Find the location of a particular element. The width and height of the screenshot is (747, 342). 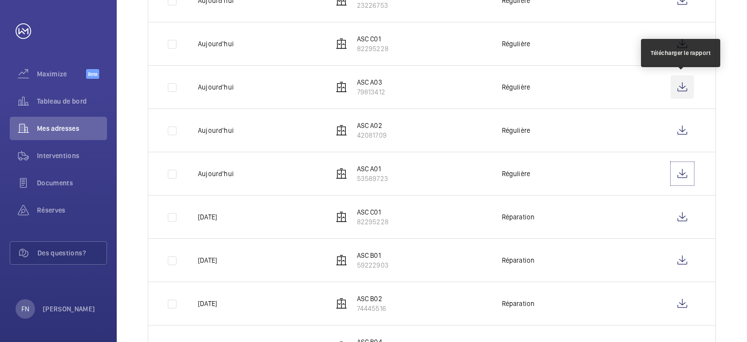

p: 79813412 is located at coordinates (371, 92).